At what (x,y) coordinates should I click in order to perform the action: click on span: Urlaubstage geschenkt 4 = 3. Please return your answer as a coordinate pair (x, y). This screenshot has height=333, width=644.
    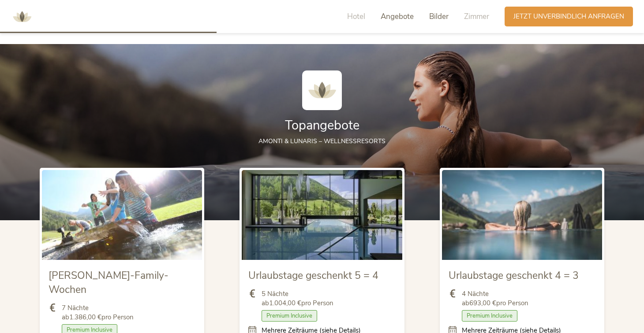
    Looking at the image, I should click on (513, 275).